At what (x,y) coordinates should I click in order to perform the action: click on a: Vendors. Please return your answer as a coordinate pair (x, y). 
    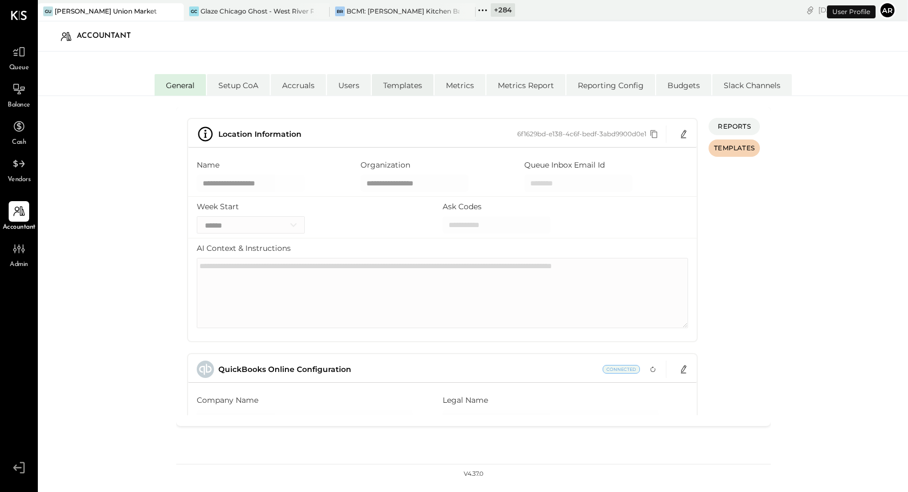
    Looking at the image, I should click on (19, 169).